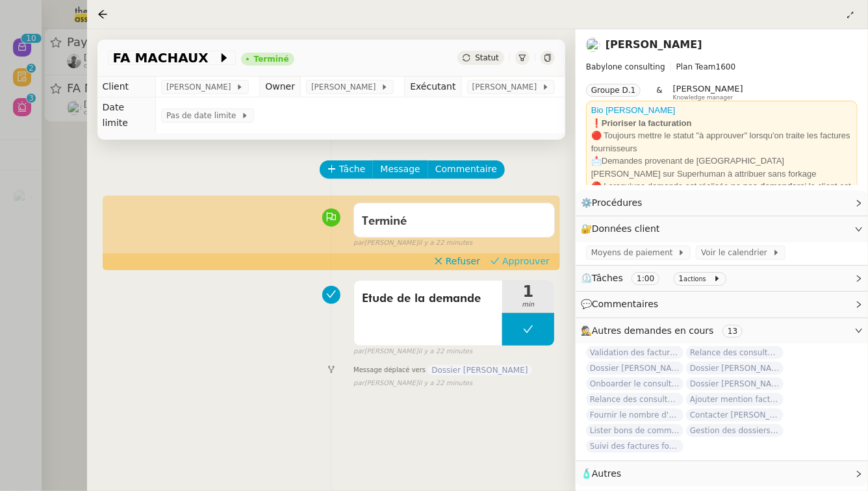 The height and width of the screenshot is (491, 868). Describe the element at coordinates (734, 353) in the screenshot. I see `span: Relance des consultants CRA - septembre 2025` at that location.